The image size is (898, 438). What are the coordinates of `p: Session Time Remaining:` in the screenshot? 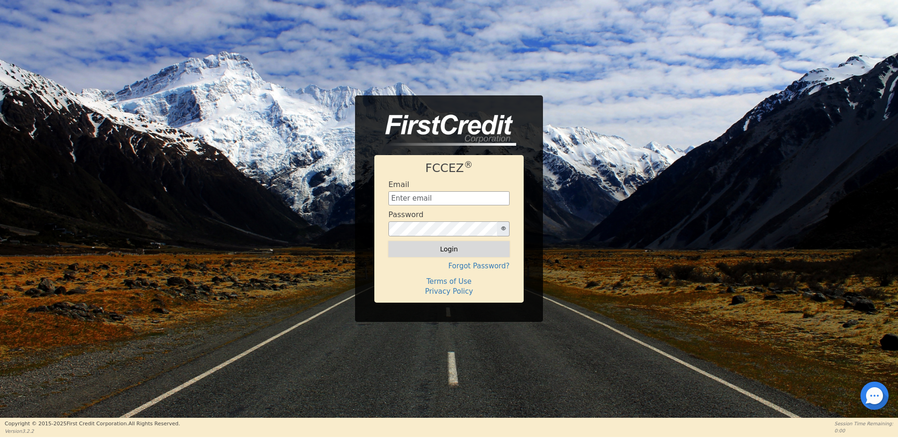 It's located at (863, 423).